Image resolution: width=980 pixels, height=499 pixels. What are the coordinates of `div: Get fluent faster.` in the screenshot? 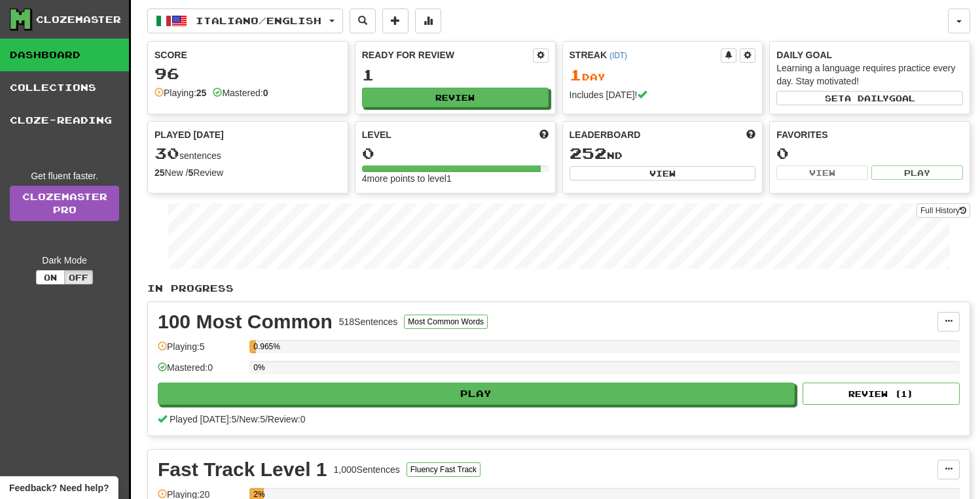 It's located at (64, 176).